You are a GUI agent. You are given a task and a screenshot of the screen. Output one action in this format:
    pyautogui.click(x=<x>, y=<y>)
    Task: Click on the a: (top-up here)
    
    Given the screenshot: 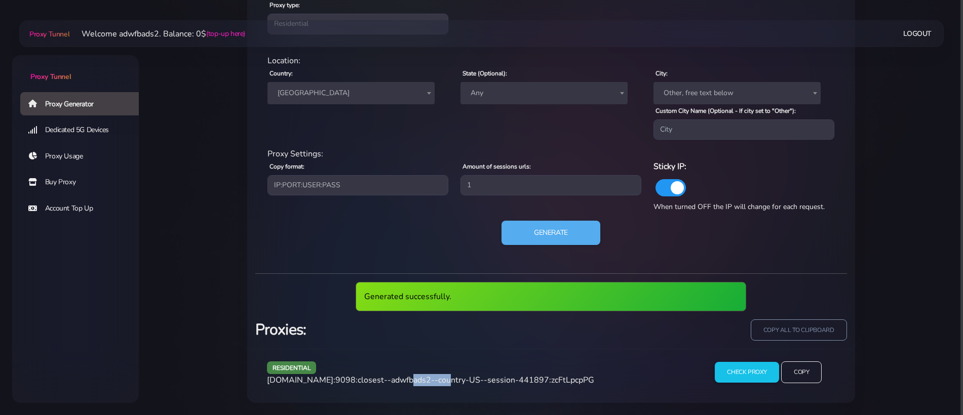 What is the action you would take?
    pyautogui.click(x=225, y=33)
    